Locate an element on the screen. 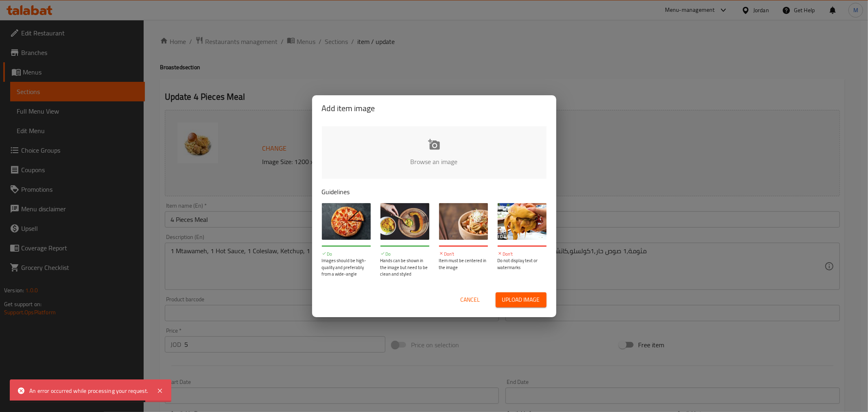 This screenshot has height=412, width=868. span: Cancel is located at coordinates (470, 300).